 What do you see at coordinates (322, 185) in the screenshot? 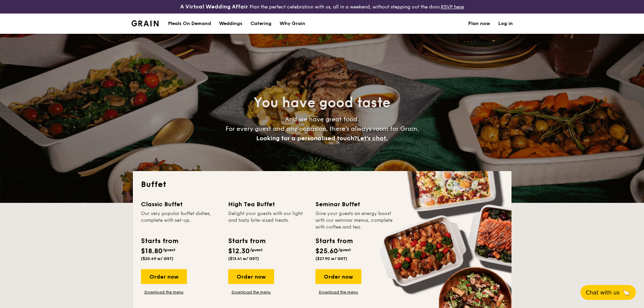
I see `h2: Buffet` at bounding box center [322, 185].